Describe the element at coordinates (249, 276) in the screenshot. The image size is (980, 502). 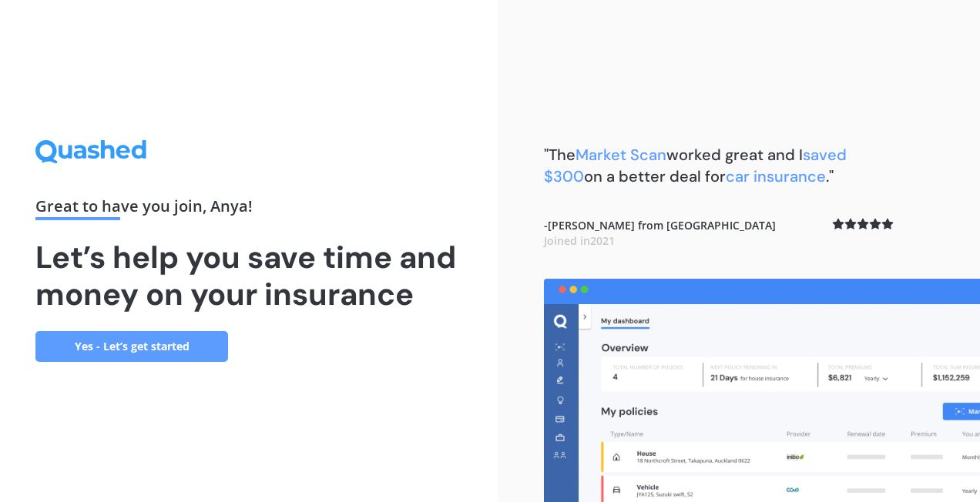
I see `h1: Let’s help you save time and money on your insurance` at that location.